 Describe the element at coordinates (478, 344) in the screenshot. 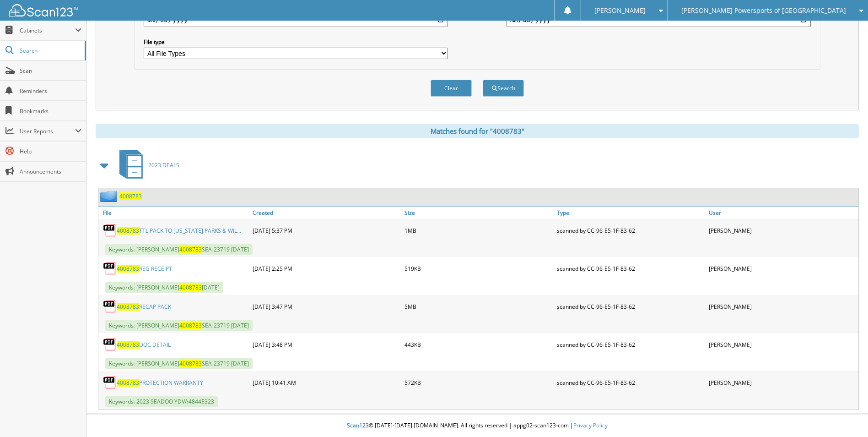

I see `div: 443KB` at that location.